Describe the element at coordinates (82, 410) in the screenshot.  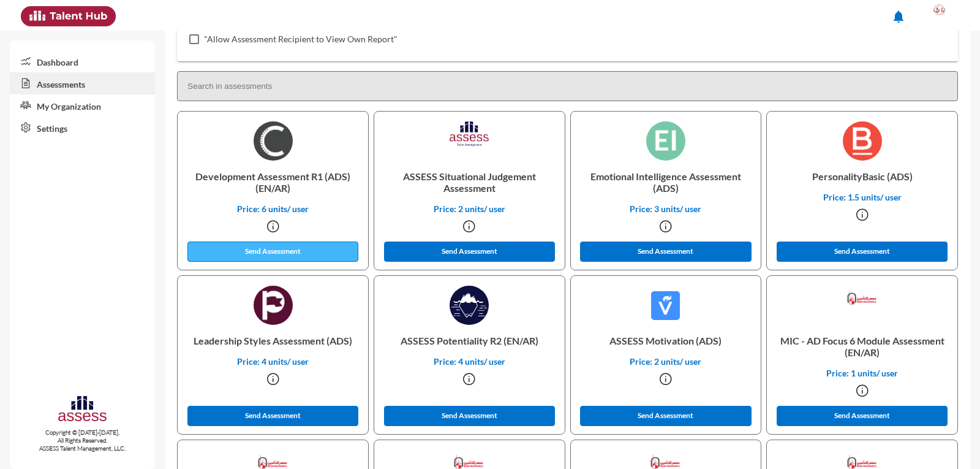
I see `img: assesscompany-logo.png` at that location.